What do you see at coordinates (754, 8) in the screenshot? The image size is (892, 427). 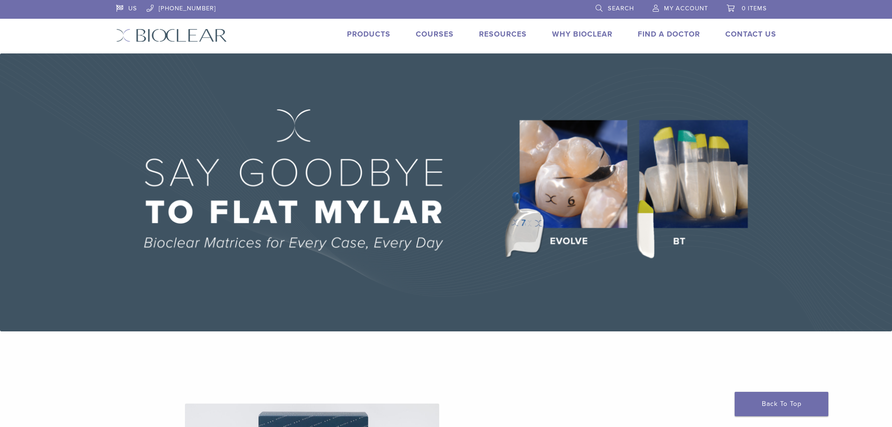 I see `span: 0 items` at bounding box center [754, 8].